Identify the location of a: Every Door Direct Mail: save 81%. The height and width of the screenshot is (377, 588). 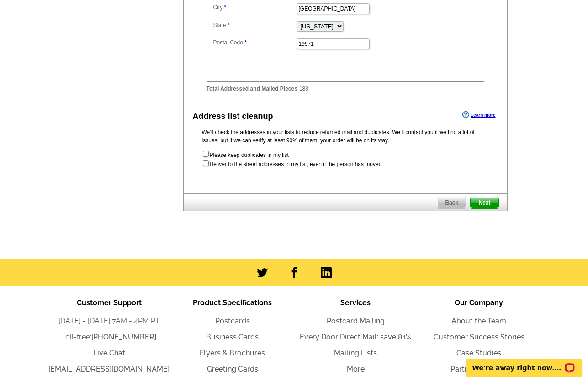
(356, 337).